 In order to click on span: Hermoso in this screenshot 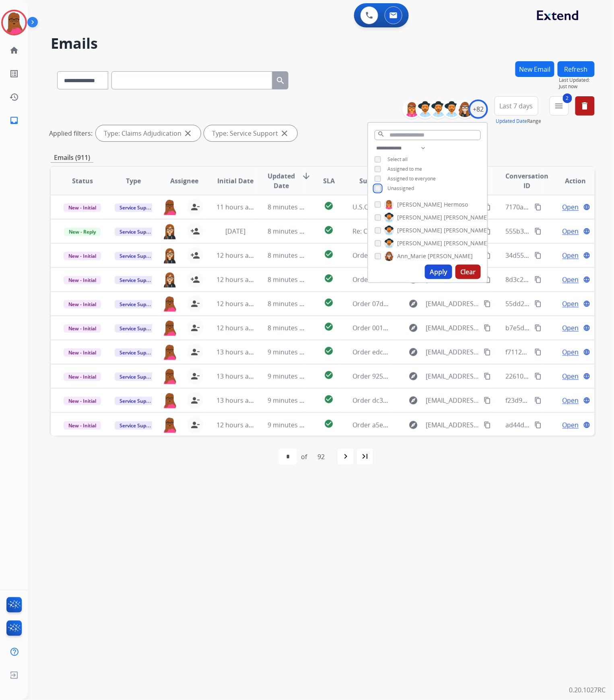, I will do `click(456, 205)`.